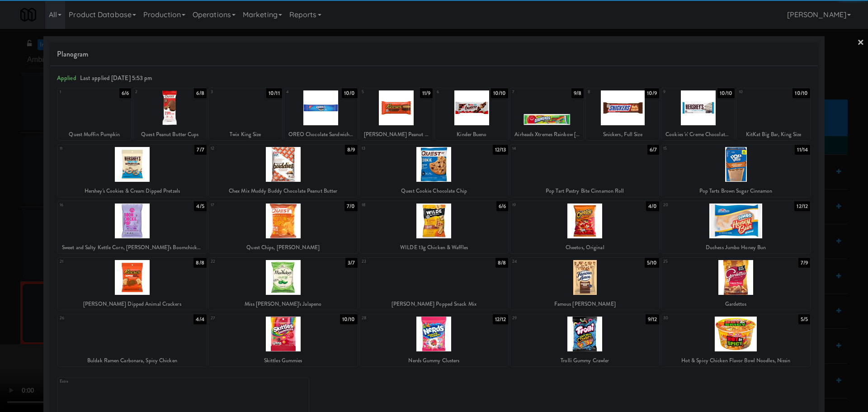 The height and width of the screenshot is (412, 868). I want to click on div: Nerds Gummy Clusters, so click(434, 361).